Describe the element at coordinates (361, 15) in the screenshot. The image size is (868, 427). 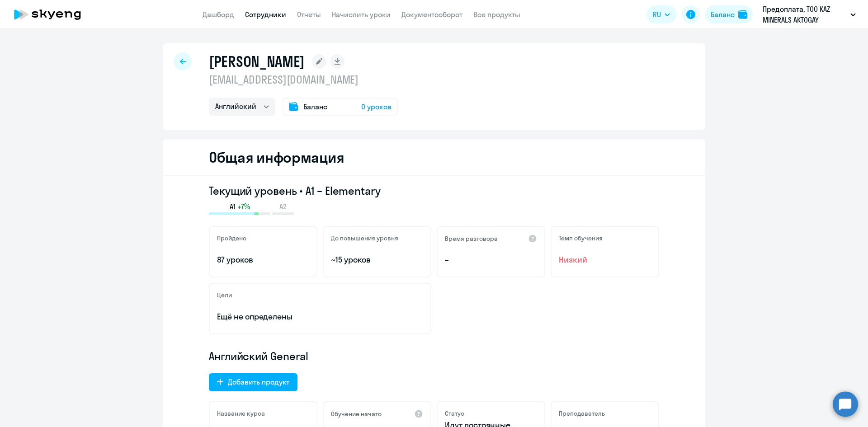
I see `a: Начислить уроки` at that location.